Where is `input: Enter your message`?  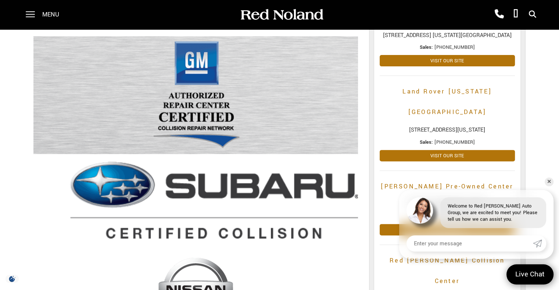 input: Enter your message is located at coordinates (469, 244).